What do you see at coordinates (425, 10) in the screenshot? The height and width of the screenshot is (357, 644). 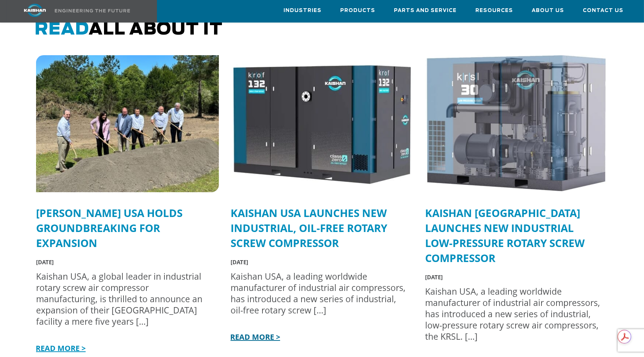 I see `a: Parts and Service` at bounding box center [425, 10].